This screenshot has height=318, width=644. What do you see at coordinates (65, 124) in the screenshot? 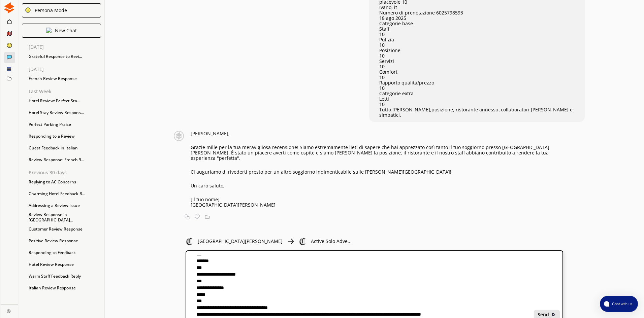
I see `div: Perfect Parking Praise` at bounding box center [65, 124].